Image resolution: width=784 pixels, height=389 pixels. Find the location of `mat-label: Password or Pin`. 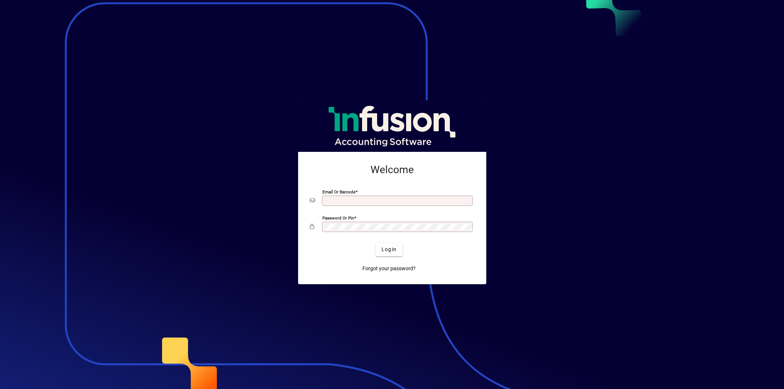

mat-label: Password or Pin is located at coordinates (338, 218).